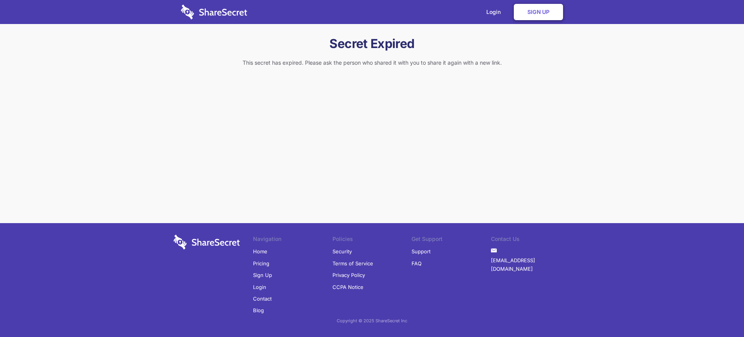 This screenshot has width=744, height=337. Describe the element at coordinates (372, 63) in the screenshot. I see `p: This secret has expired. Please ask the person who shared it with you to share it again with a ne...` at that location.